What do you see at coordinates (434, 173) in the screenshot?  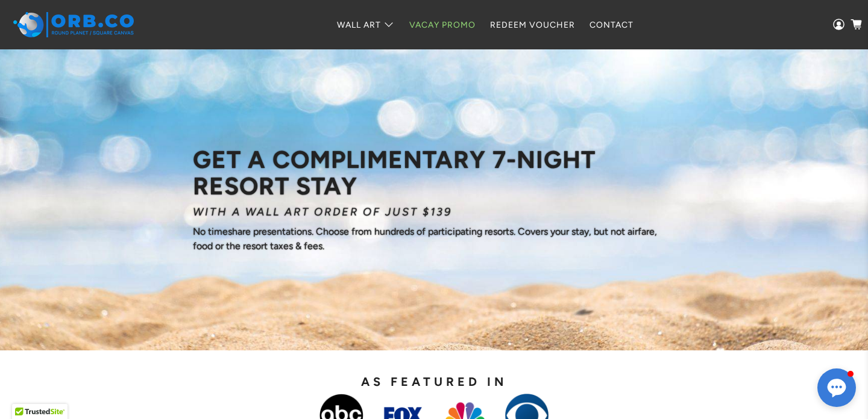 I see `h1: GET A COMPLIMENTARY 7-NIGHT RESORT STAY` at bounding box center [434, 173].